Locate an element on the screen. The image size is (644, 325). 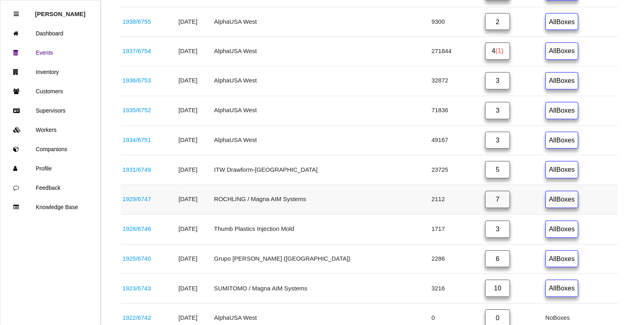
td: ROCHLING / Magna AIM Systems is located at coordinates (321, 200).